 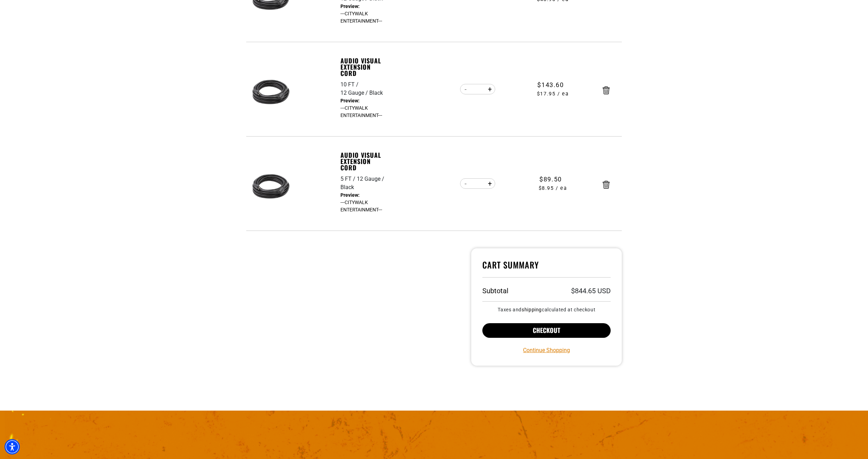 What do you see at coordinates (606, 184) in the screenshot?
I see `a: Remove Audio Visual Extension Cord - 5 FT / 12 Gauge / Black` at bounding box center [606, 184].